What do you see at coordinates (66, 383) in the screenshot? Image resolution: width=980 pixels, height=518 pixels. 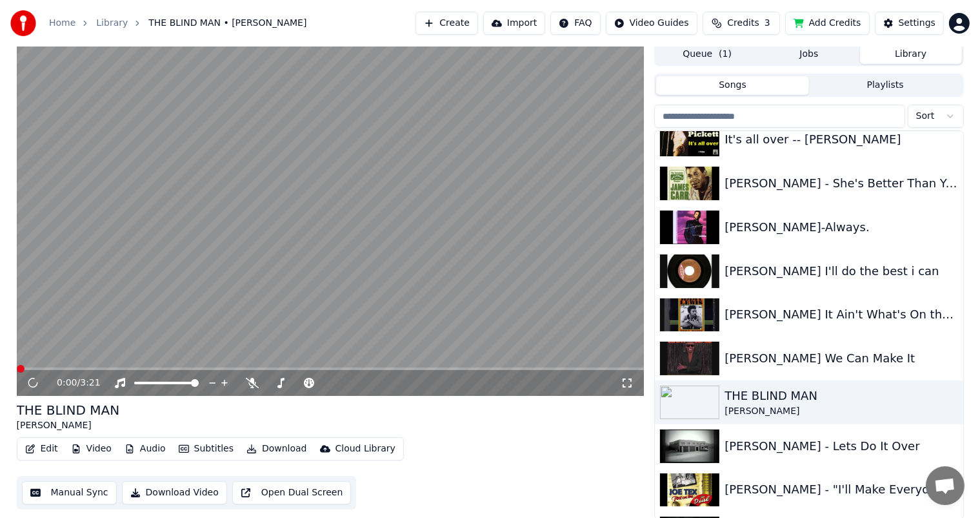 I see `span: 0:00` at bounding box center [66, 383].